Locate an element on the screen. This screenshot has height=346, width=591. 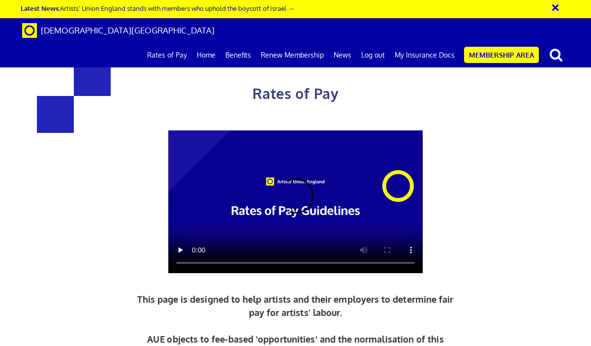
a: Renew Membership is located at coordinates (292, 55).